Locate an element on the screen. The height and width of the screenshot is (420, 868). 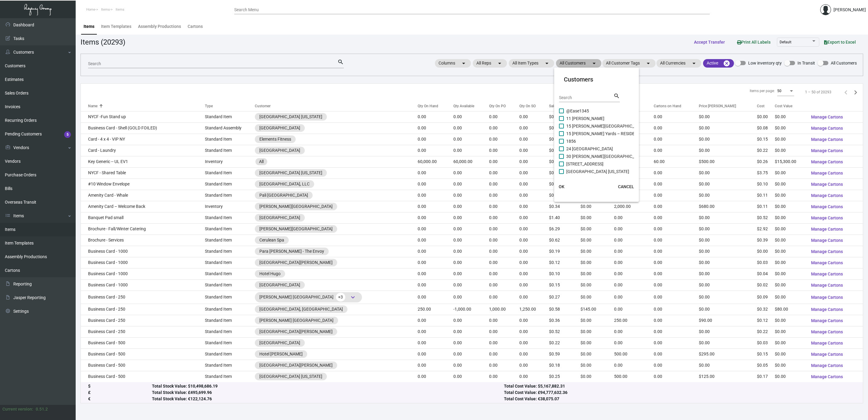
span: CANCEL is located at coordinates (626, 187).